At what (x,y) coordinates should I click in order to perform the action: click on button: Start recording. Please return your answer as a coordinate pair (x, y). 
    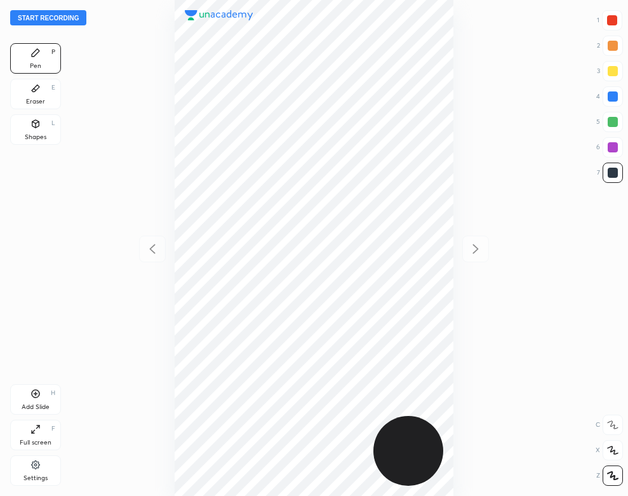
    Looking at the image, I should click on (48, 18).